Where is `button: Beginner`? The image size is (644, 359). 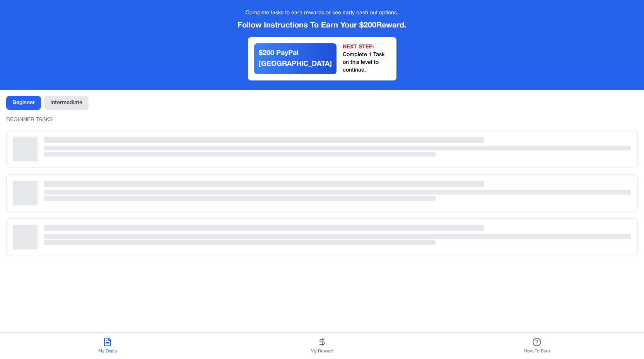
button: Beginner is located at coordinates (24, 103).